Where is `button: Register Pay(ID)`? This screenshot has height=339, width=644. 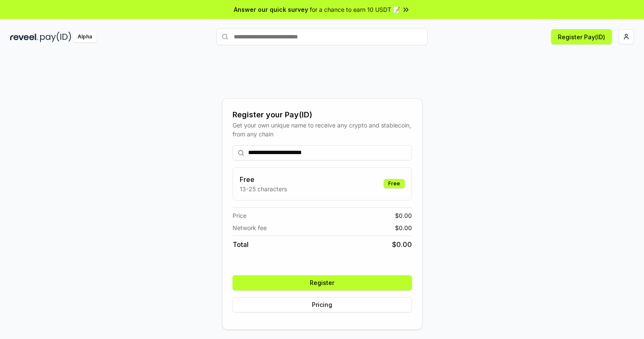 button: Register Pay(ID) is located at coordinates (582, 37).